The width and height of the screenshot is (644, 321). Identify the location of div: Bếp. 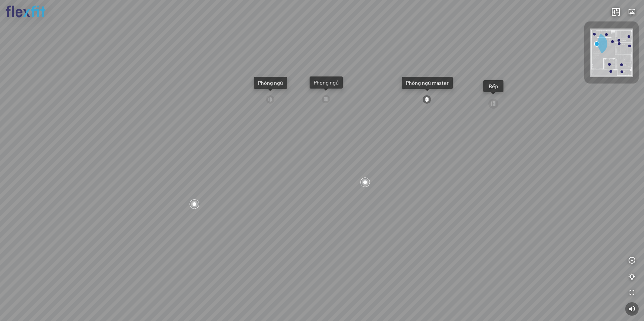
(494, 86).